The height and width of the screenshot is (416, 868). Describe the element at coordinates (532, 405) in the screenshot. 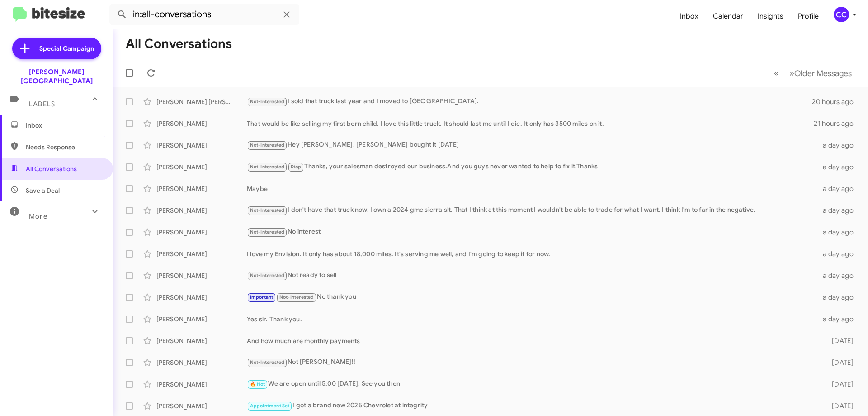

I see `div: I got a brand new 2025 Chevrolet at integrity` at that location.